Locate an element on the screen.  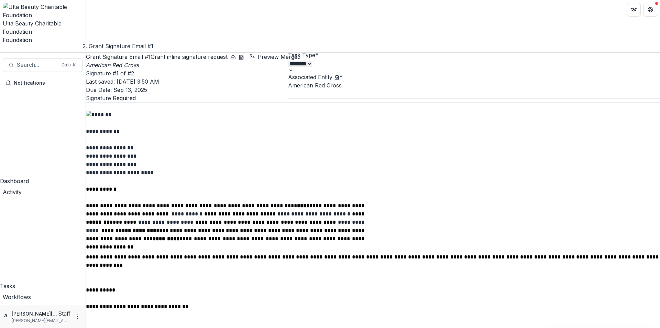
div: Grant Signature Email #1 is located at coordinates (121, 46).